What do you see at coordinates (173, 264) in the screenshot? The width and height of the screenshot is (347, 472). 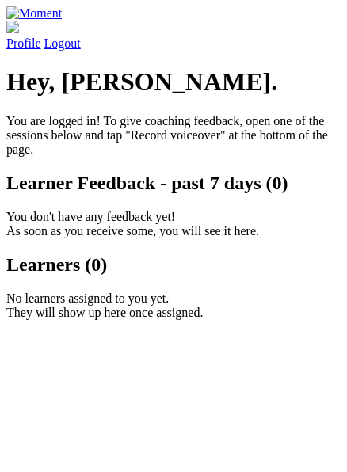 I see `h2: Learners (0)` at bounding box center [173, 264].